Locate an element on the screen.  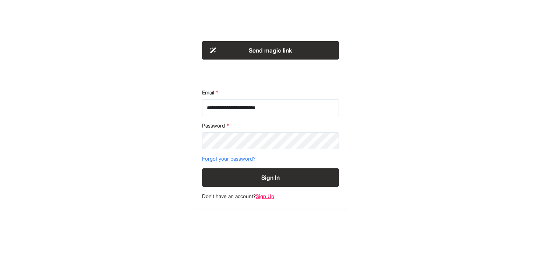
a: Sign Up is located at coordinates (265, 196).